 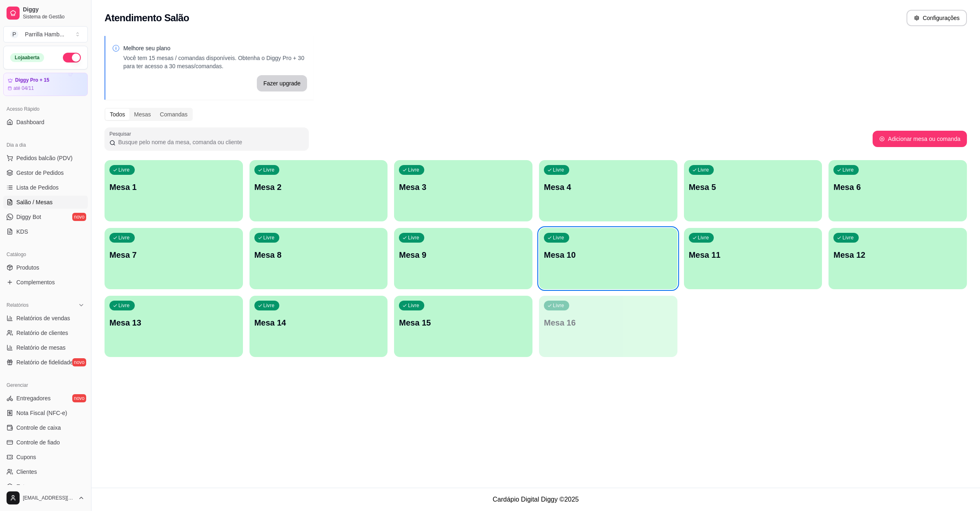 What do you see at coordinates (898, 258) in the screenshot?
I see `button: LivreMesa 12` at bounding box center [898, 258].